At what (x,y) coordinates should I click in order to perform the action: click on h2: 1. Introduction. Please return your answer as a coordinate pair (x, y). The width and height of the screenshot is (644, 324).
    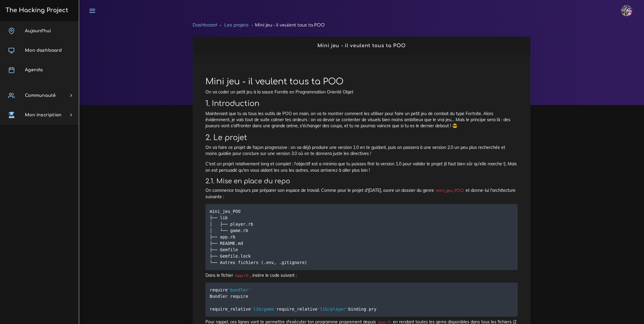
    Looking at the image, I should click on (361, 104).